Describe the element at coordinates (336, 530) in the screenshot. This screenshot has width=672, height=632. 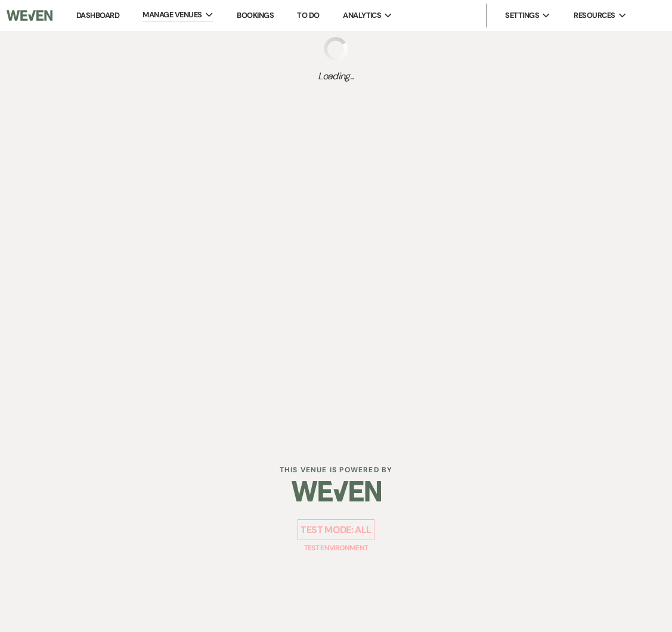
I see `p: Test Mode: all` at that location.